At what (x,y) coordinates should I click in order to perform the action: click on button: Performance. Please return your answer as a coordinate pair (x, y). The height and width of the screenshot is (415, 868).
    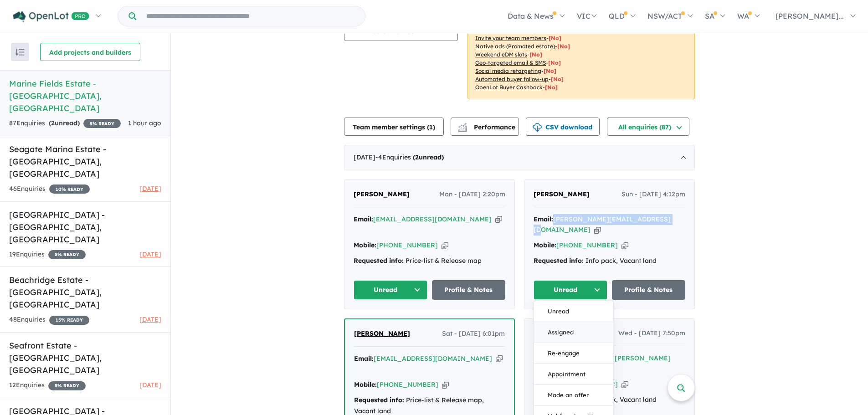
    Looking at the image, I should click on (485, 127).